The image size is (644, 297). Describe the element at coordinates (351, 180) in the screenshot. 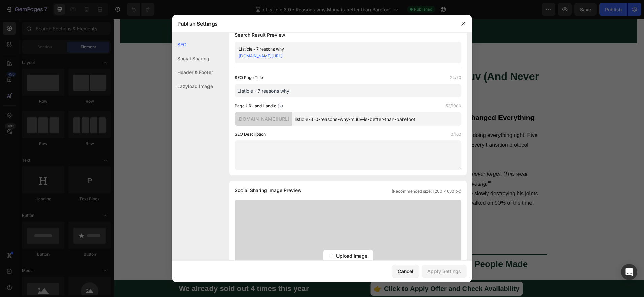

I see `p: His expensive barefoot shoes were slowly destroying his joints on concrete. The very surface he w...` at that location.